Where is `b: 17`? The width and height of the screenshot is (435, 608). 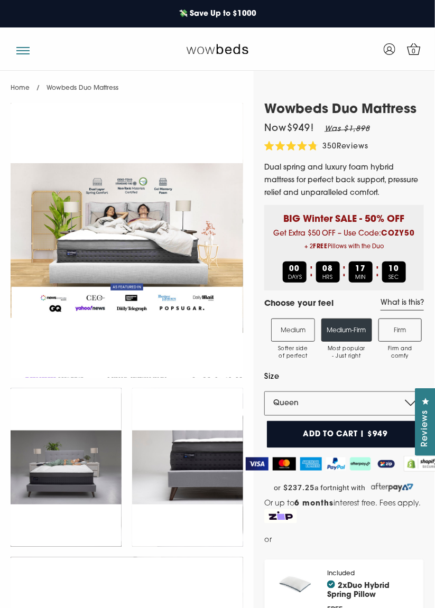 b: 17 is located at coordinates (361, 269).